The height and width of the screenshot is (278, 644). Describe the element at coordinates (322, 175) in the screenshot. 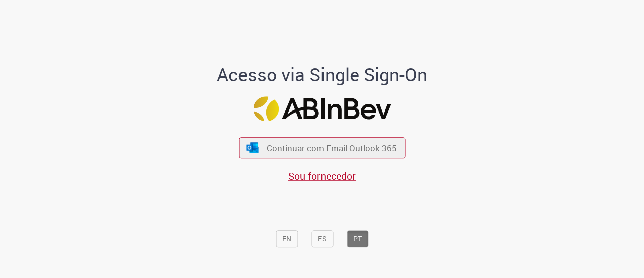

I see `span: Sou fornecedor` at that location.